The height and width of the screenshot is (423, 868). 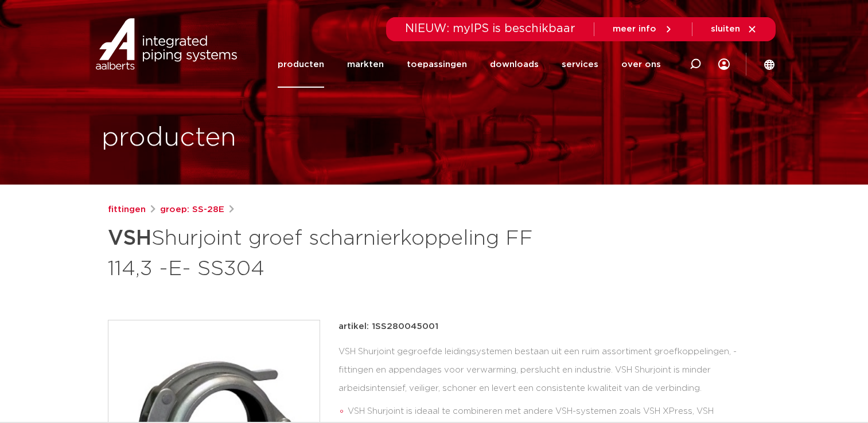 I want to click on a: toepassingen, so click(x=437, y=64).